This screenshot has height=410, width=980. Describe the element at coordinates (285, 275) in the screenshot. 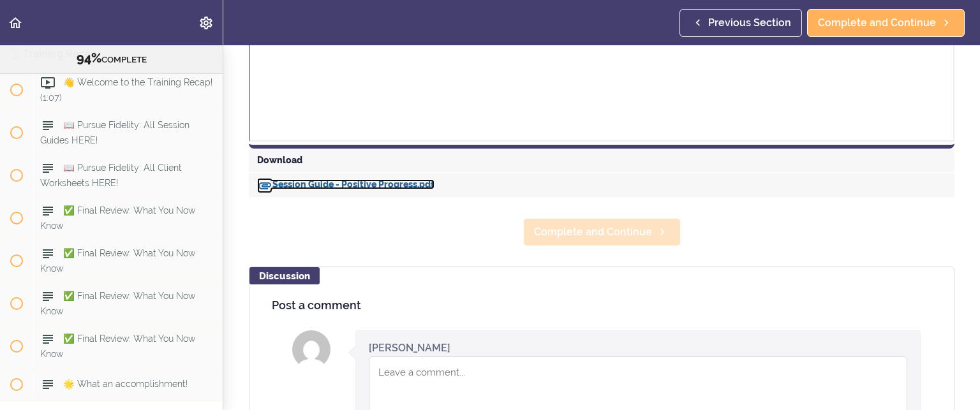

I see `div: Discussion` at that location.